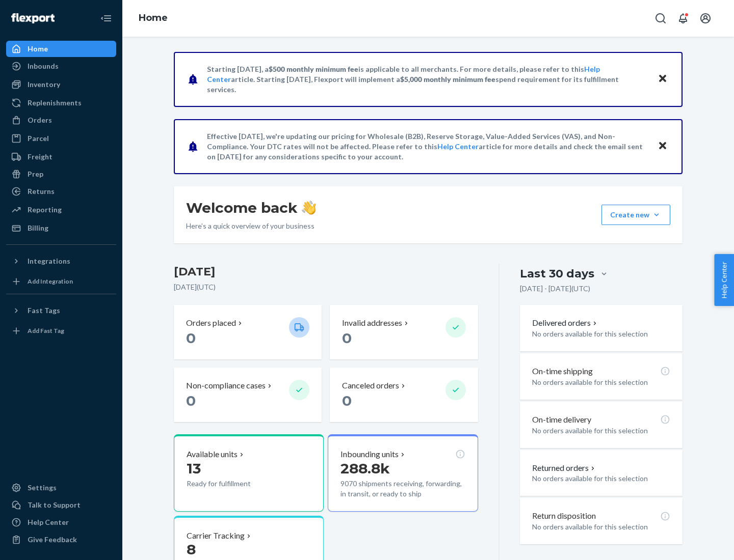 The image size is (734, 560). What do you see at coordinates (564, 468) in the screenshot?
I see `p: Returned orders` at bounding box center [564, 468].